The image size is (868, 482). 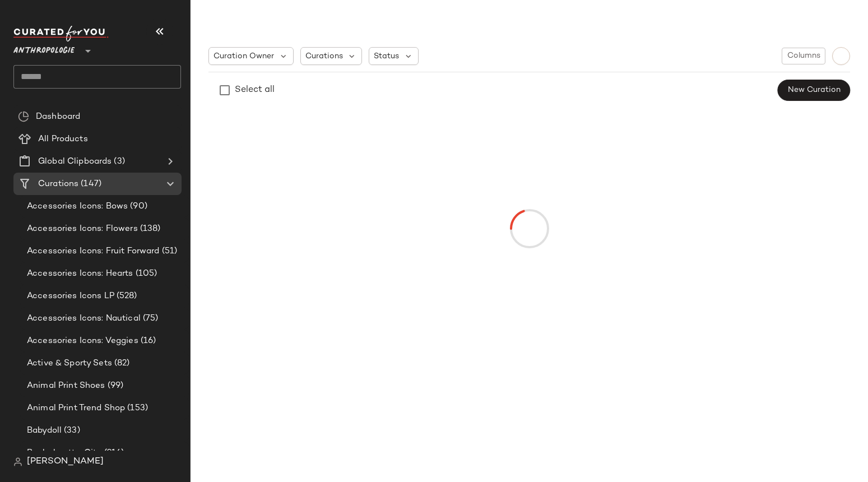 What do you see at coordinates (136, 408) in the screenshot?
I see `span: (153)` at bounding box center [136, 408].